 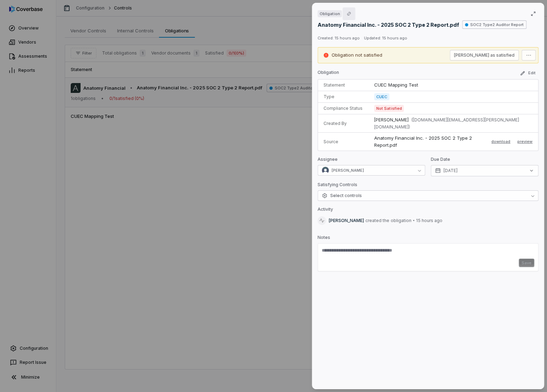 What do you see at coordinates (343, 142) in the screenshot?
I see `p: Source` at bounding box center [343, 142].